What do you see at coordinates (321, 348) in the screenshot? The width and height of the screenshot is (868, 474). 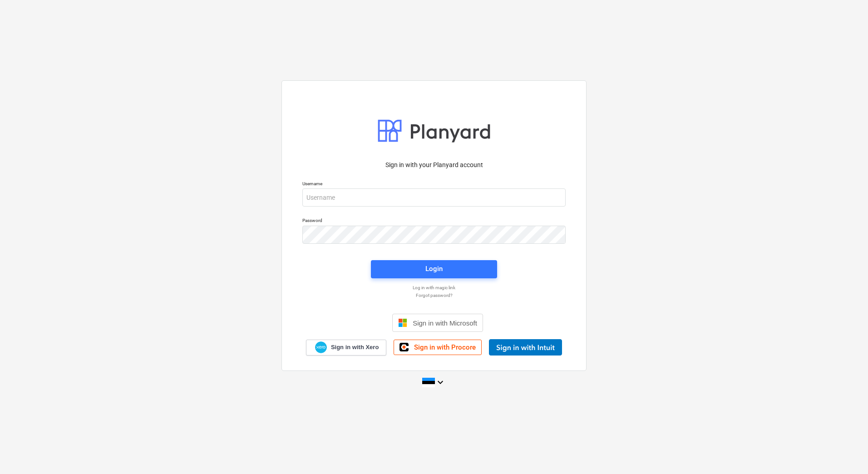 I see `img: Xero logo` at bounding box center [321, 348].